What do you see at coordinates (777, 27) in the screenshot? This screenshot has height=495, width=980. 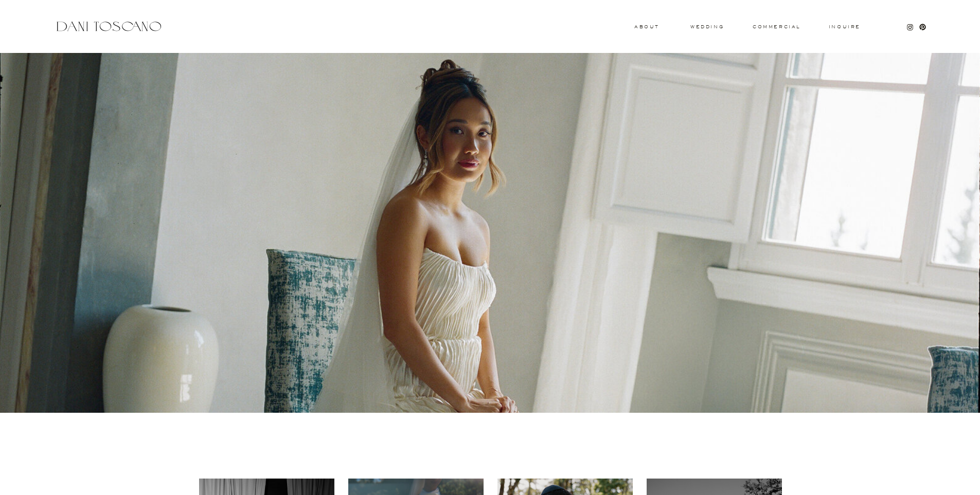 I see `h3: commercial` at bounding box center [777, 27].